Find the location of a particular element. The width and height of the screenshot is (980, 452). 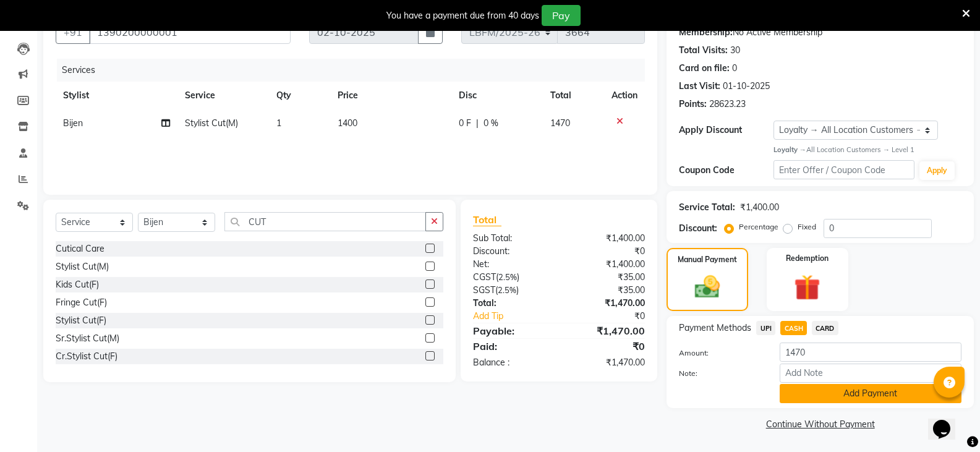

label: Note: is located at coordinates (720, 373).